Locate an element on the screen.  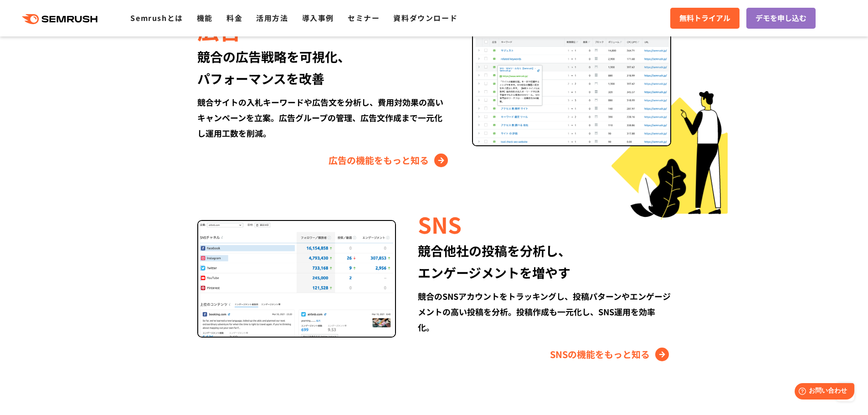
a: 広告の機能をもっと知る is located at coordinates (389, 160).